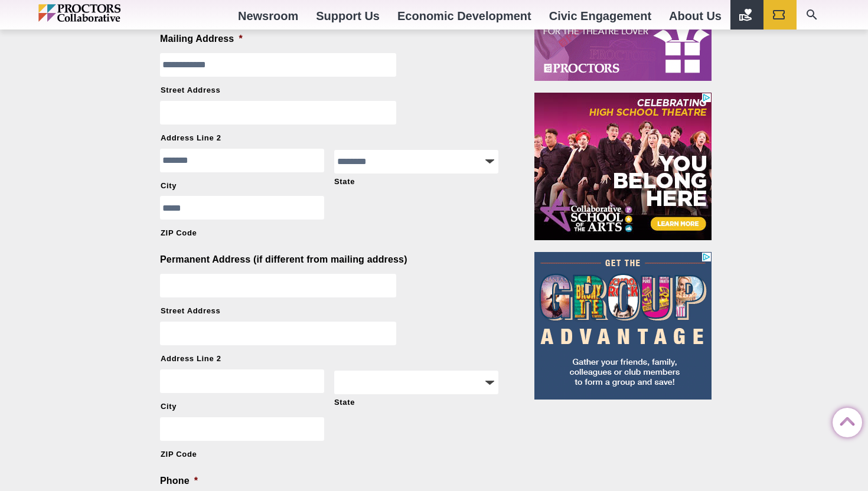 Image resolution: width=868 pixels, height=491 pixels. I want to click on label: Phone, so click(179, 481).